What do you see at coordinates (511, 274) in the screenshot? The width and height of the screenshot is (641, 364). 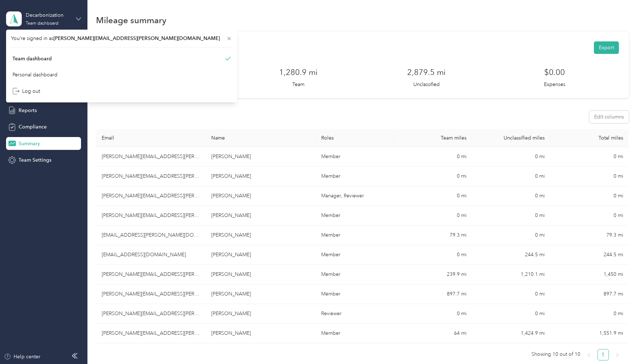 I see `td: 1,210.1 mi` at bounding box center [511, 274].